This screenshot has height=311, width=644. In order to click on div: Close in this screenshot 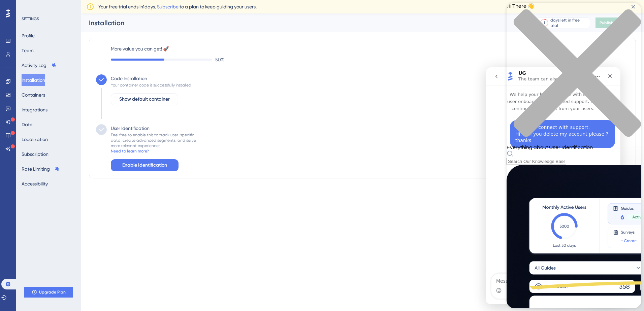, I will do `click(124, 9)`.